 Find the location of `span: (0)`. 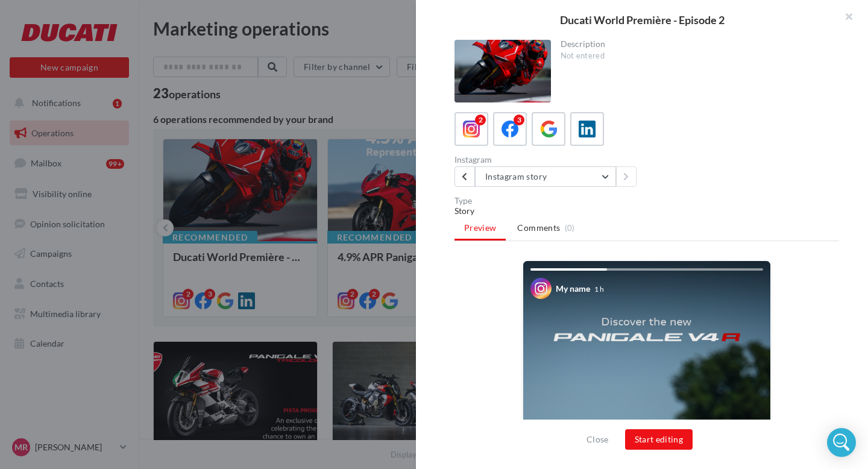

span: (0) is located at coordinates (570, 228).